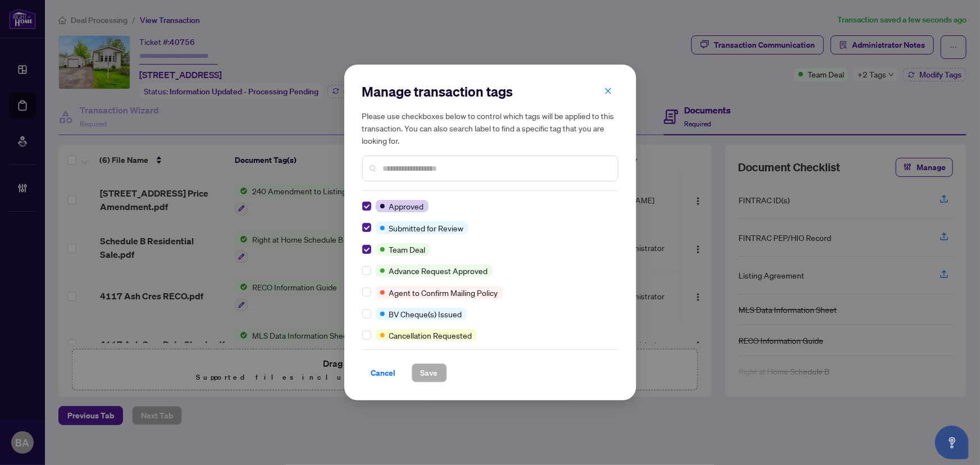 Image resolution: width=980 pixels, height=465 pixels. Describe the element at coordinates (407, 249) in the screenshot. I see `span: Team Deal` at that location.